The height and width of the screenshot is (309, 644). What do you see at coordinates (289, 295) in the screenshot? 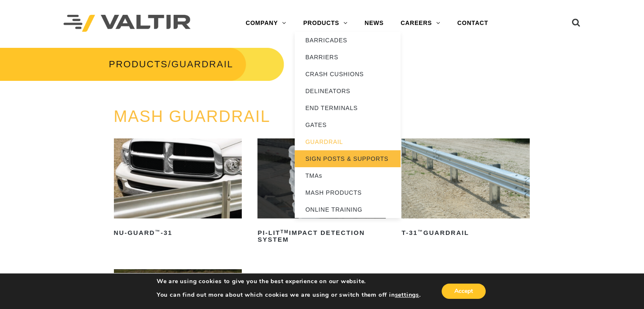
I see `p: You can find out more about which cookies we are using or switch them off in .` at bounding box center [289, 295].